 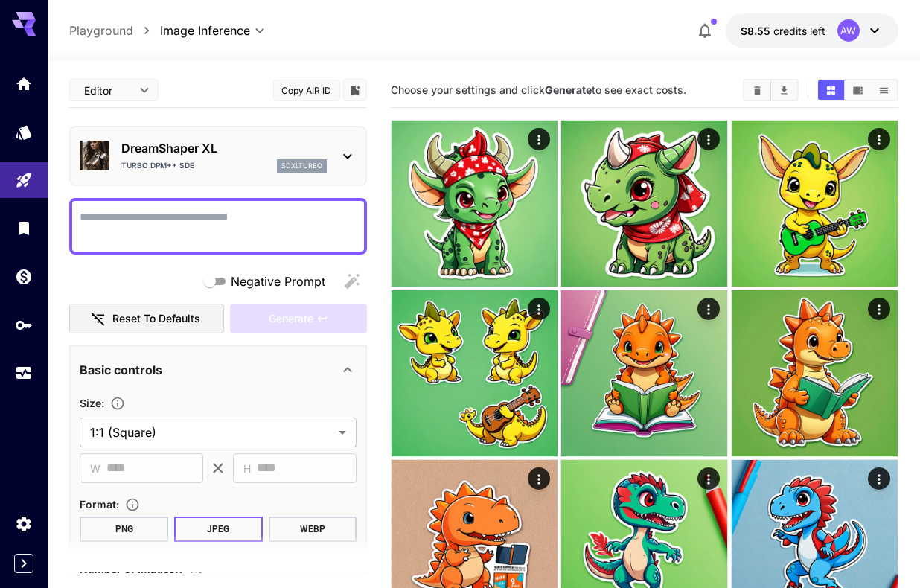 I want to click on span: Editor, so click(x=107, y=90).